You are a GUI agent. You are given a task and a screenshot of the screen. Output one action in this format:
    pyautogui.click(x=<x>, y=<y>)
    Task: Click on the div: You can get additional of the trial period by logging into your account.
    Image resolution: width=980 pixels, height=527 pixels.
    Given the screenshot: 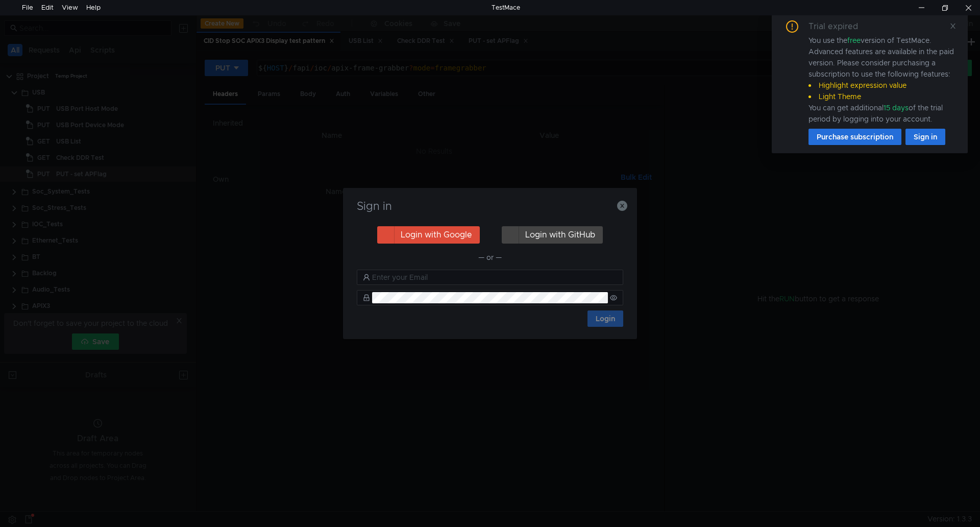 What is the action you would take?
    pyautogui.click(x=882, y=114)
    